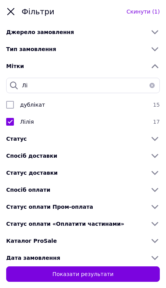  Describe the element at coordinates (71, 12) in the screenshot. I see `span: Фільтри` at that location.